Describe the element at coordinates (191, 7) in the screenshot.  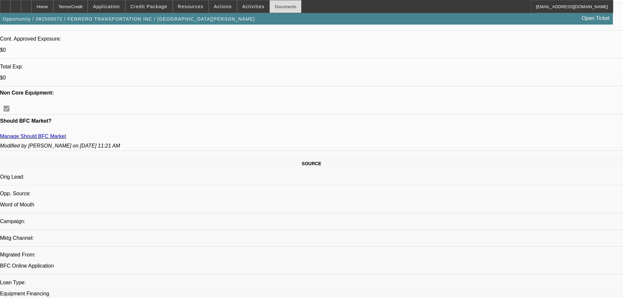
I see `span: Resources` at that location.